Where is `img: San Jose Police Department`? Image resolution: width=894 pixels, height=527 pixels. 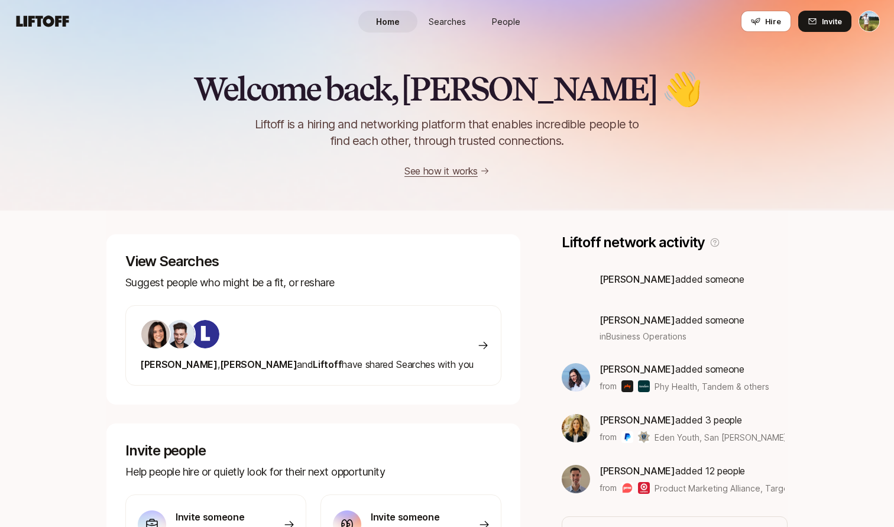 img: San Jose Police Department is located at coordinates (644, 437).